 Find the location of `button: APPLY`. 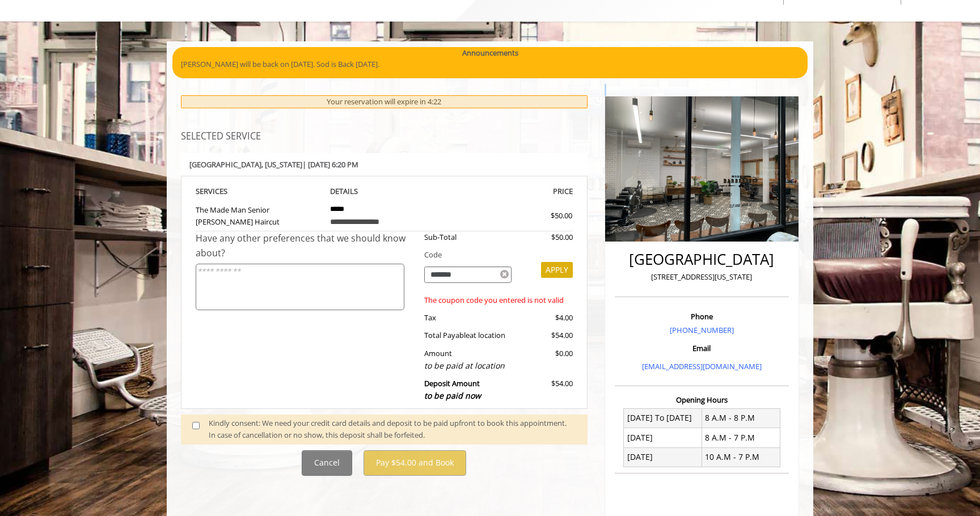

button: APPLY is located at coordinates (557, 270).